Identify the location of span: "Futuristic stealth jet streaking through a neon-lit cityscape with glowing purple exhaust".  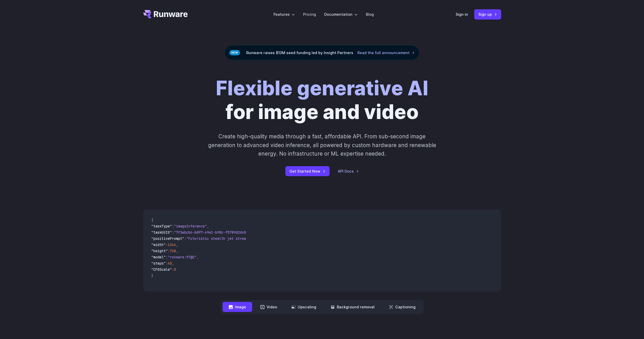
(280, 239).